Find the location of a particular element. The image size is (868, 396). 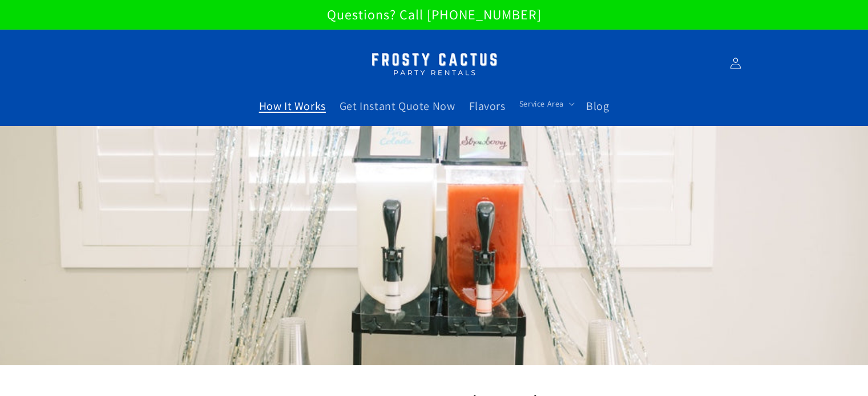

span: Service Area is located at coordinates (541, 104).